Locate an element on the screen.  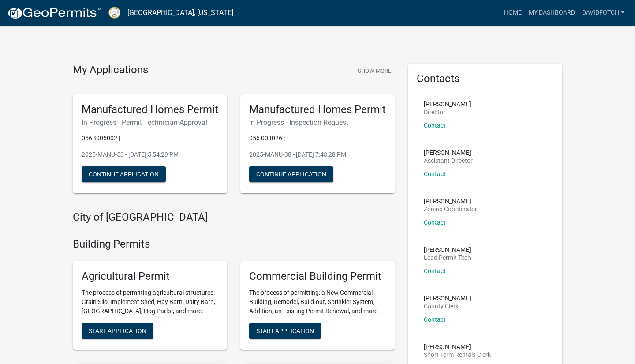
p: Lead Permit Tech is located at coordinates (447, 258).